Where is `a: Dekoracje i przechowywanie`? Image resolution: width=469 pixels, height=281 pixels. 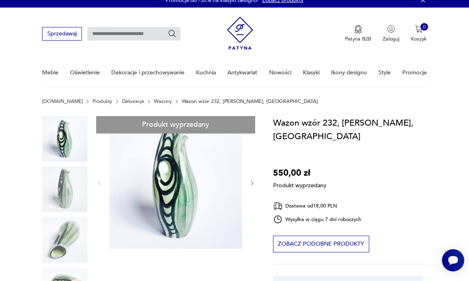
a: Dekoracje i przechowywanie is located at coordinates (148, 72).